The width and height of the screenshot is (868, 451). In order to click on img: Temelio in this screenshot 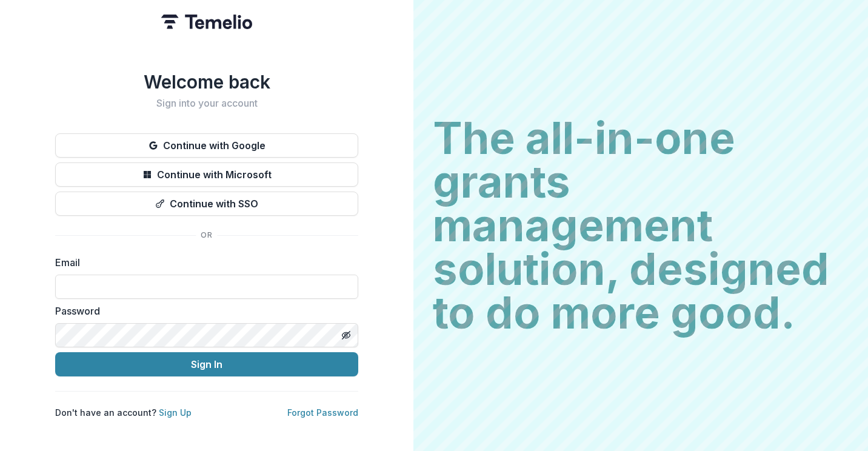, I will do `click(206, 22)`.